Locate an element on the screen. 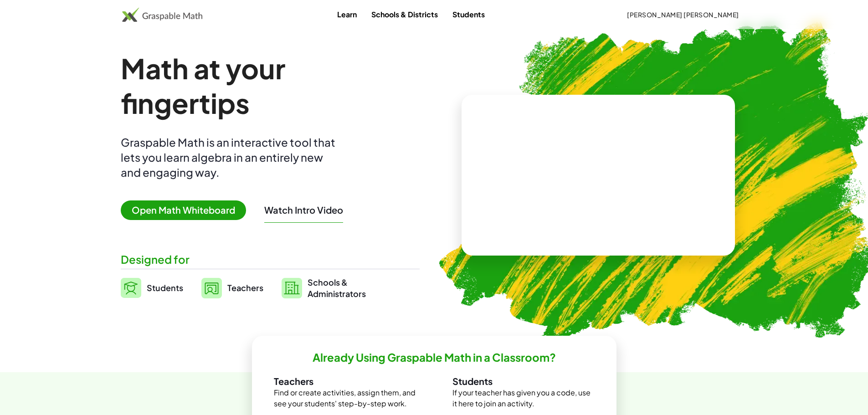  p: If your teacher has given you a code, use it here to join an activity. is located at coordinates (524, 398).